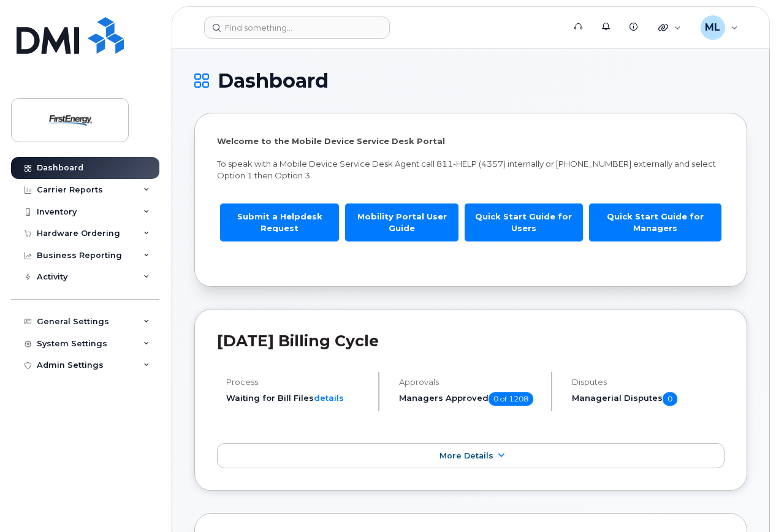  What do you see at coordinates (470, 169) in the screenshot?
I see `p: To speak with a Mobile Device Service Desk Agent call 811-HELP (4357) internally or [PHONE_NUMBER...` at bounding box center [470, 169].